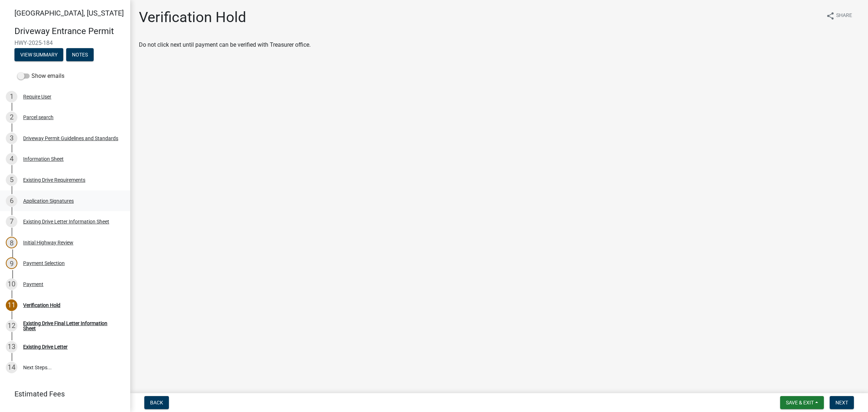  Describe the element at coordinates (11, 118) in the screenshot. I see `div: 2` at that location.